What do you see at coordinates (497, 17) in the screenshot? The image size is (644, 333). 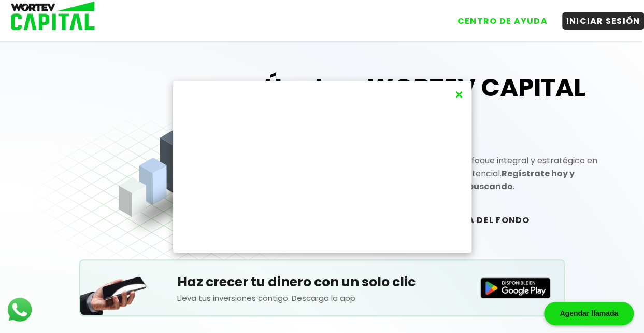 I see `a: CENTRO DE AYUDA` at bounding box center [497, 17].